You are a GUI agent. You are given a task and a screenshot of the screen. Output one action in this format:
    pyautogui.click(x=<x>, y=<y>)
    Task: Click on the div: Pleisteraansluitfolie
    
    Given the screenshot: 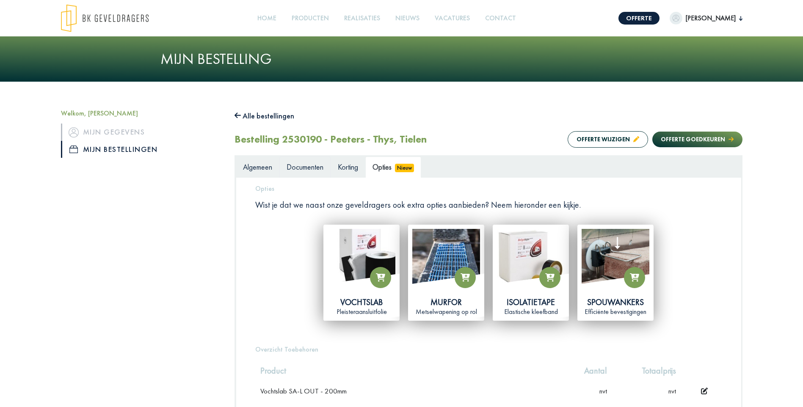 What is the action you would take?
    pyautogui.click(x=361, y=312)
    